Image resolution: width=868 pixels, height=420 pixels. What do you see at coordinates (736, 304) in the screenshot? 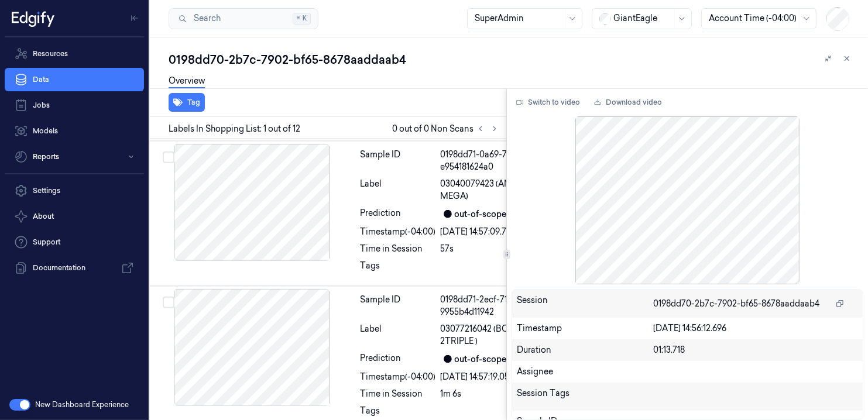
I see `span: 0198dd70-2b7c-7902-bf65-8678aaddaab4` at bounding box center [736, 304].